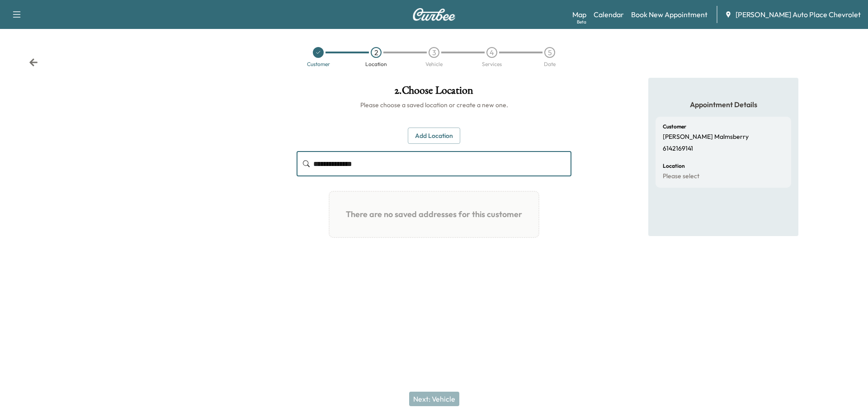  Describe the element at coordinates (582, 22) in the screenshot. I see `div: Beta` at that location.